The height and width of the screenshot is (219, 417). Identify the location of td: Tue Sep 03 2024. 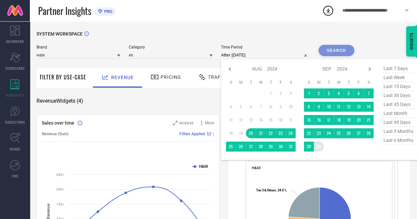
(329, 93).